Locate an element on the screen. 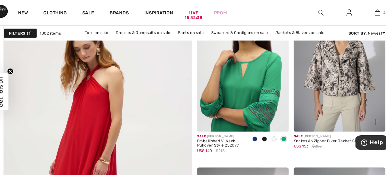 The image size is (386, 175). span: $215 is located at coordinates (217, 144).